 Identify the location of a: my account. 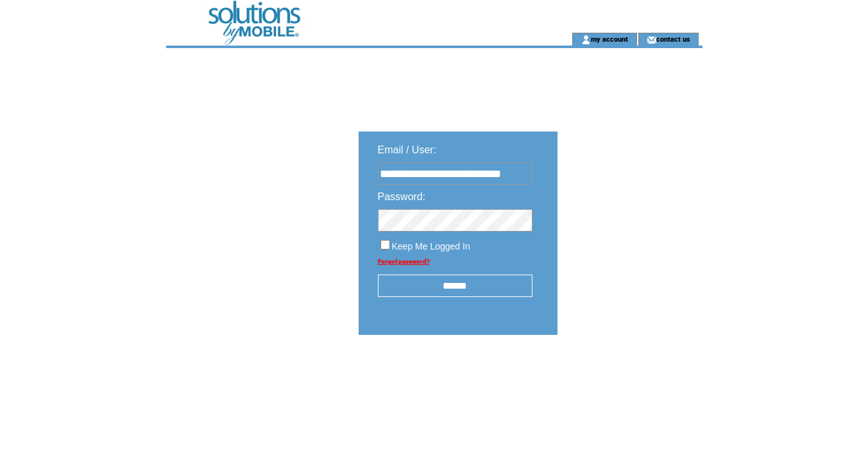
(610, 39).